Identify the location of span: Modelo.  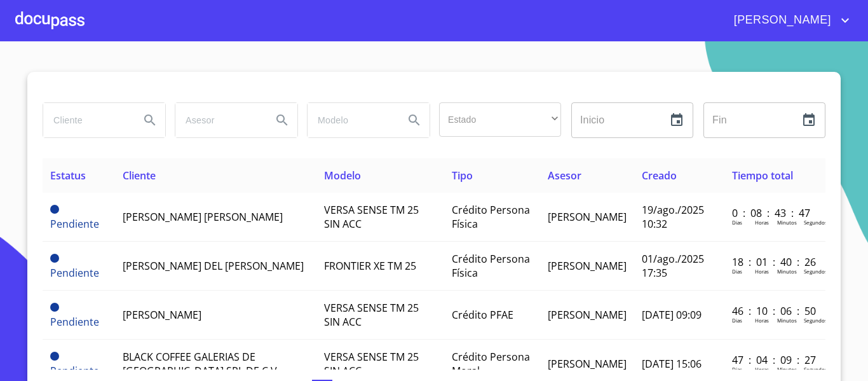
(342, 176).